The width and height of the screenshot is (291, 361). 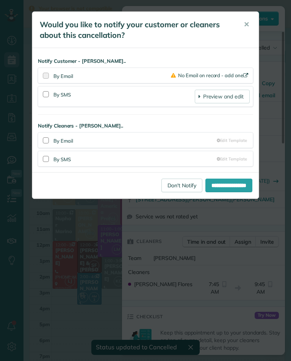 What do you see at coordinates (136, 30) in the screenshot?
I see `h5: Would you like to notify your customer or cleaners about this cancellation?` at bounding box center [136, 30].